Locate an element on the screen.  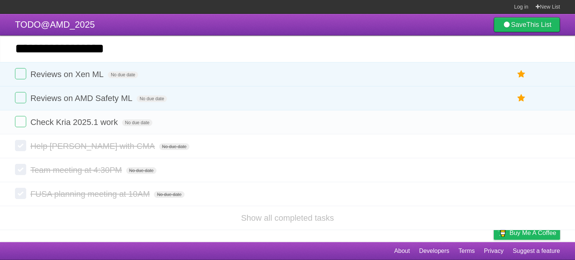
a: SaveThis List is located at coordinates (527, 25).